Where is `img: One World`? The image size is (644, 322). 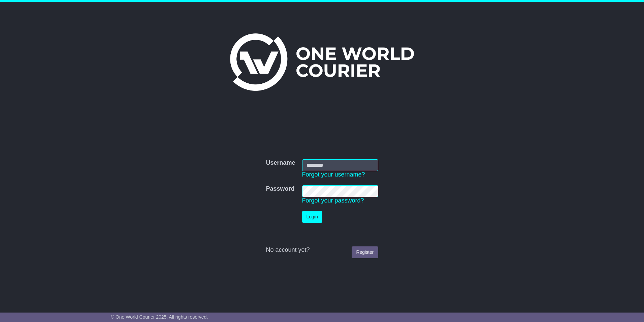
img: One World is located at coordinates (322, 62).